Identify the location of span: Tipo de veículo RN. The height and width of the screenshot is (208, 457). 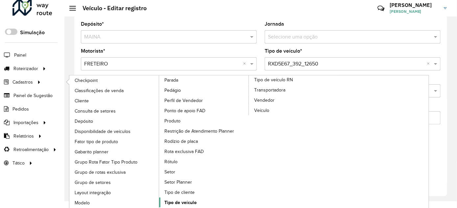
(273, 80).